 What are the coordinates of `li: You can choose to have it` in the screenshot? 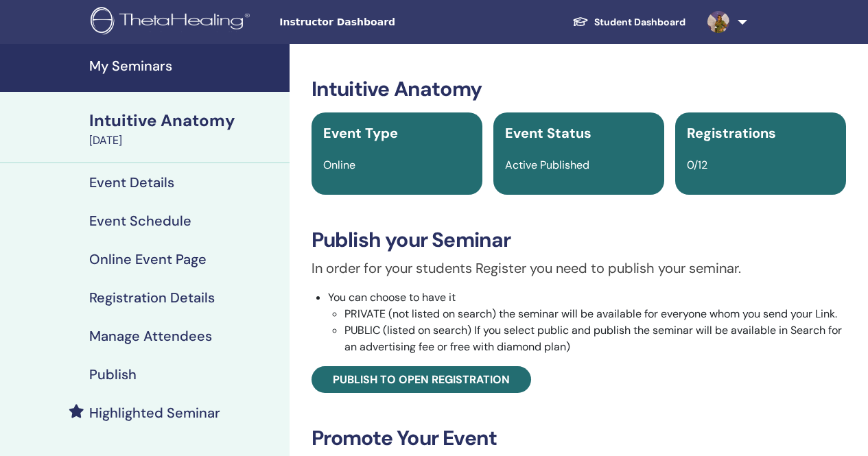 It's located at (587, 322).